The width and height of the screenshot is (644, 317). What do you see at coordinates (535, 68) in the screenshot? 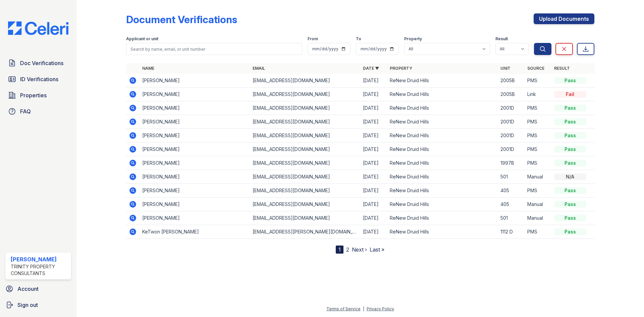
I see `a: Source` at bounding box center [535, 68].